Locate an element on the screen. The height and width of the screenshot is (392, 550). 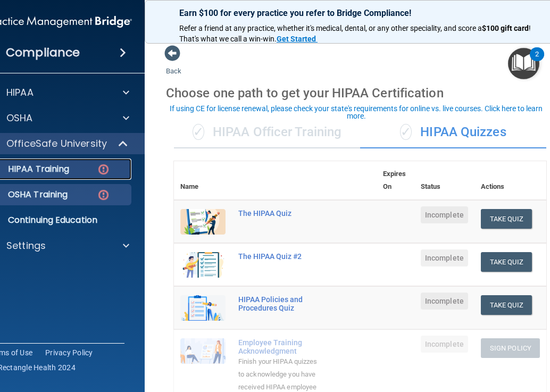
div: The HIPAA Quiz is located at coordinates (281, 213).